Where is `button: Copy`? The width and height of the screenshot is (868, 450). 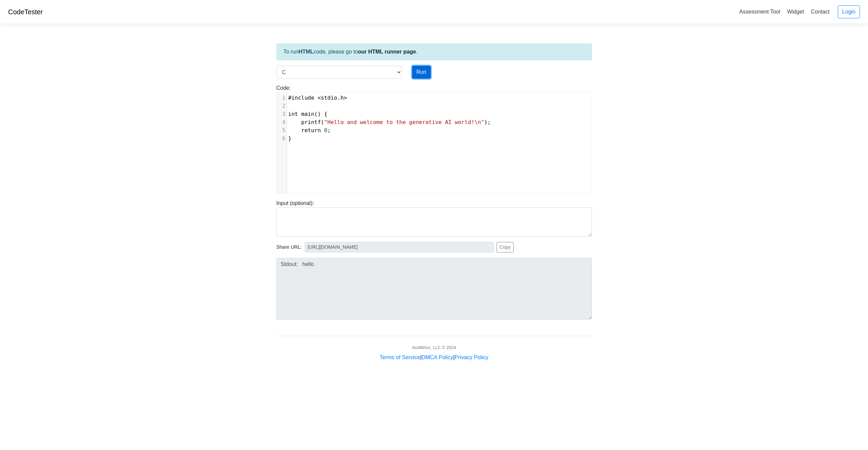
button: Copy is located at coordinates (505, 247).